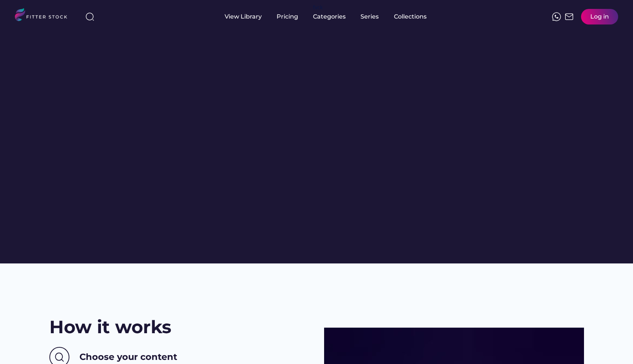 Image resolution: width=633 pixels, height=364 pixels. What do you see at coordinates (329, 16) in the screenshot?
I see `div: Categories` at bounding box center [329, 16].